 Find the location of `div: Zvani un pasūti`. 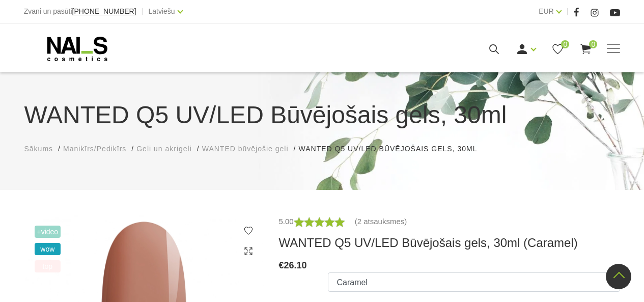

div: Zvani un pasūti is located at coordinates (80, 12).